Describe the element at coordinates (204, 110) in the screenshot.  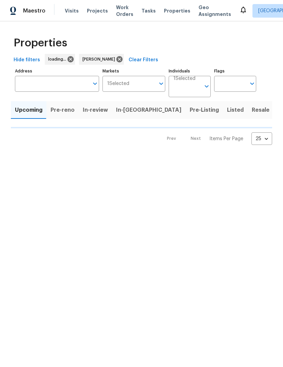
I see `span: Pre-Listing` at that location.